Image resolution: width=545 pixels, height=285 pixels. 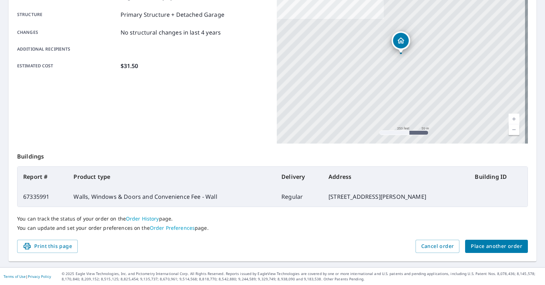 I want to click on a: Terms of Use, so click(x=15, y=277).